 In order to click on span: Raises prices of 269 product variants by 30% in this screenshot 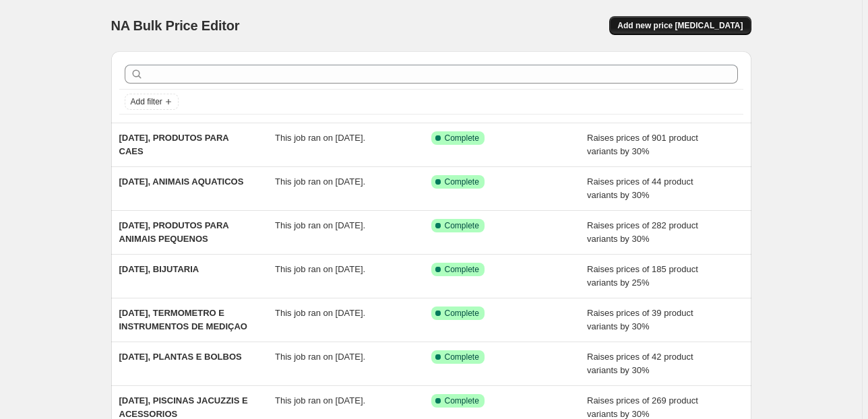, I will do `click(642, 407)`.